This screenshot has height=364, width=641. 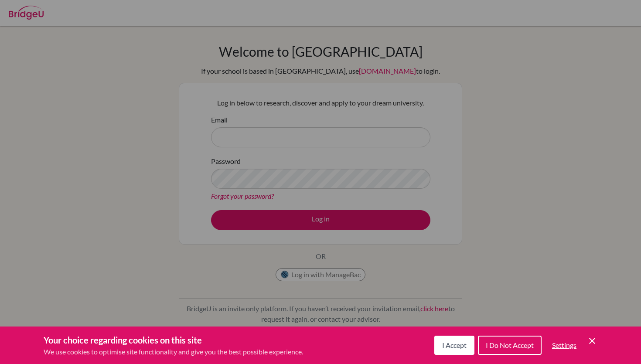 What do you see at coordinates (173, 352) in the screenshot?
I see `p: We use cookies to optimise site functionality and give you the best possible experience.` at bounding box center [173, 352].